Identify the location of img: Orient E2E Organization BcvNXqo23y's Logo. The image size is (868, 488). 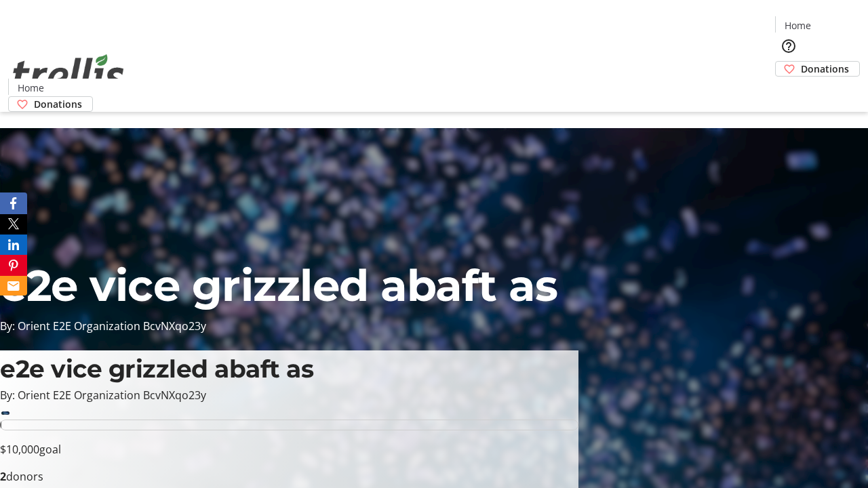
(69, 74).